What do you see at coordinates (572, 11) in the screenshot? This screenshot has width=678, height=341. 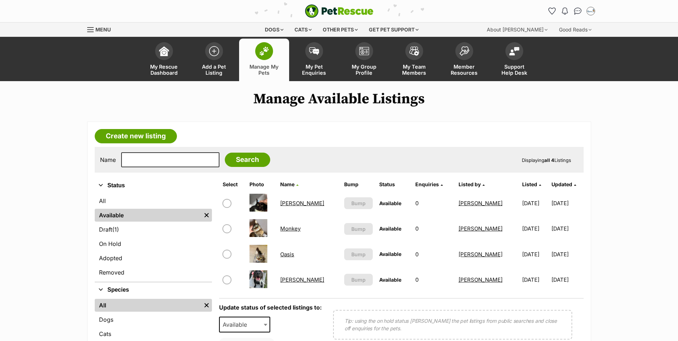 I see `ul: Account quick links` at bounding box center [572, 11].